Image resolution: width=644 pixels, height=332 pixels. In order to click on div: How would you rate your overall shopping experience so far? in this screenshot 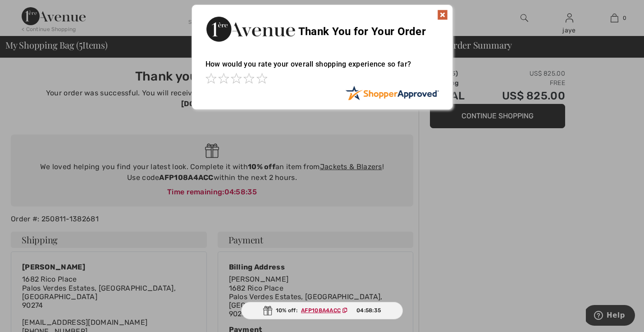, I will do `click(322, 68)`.